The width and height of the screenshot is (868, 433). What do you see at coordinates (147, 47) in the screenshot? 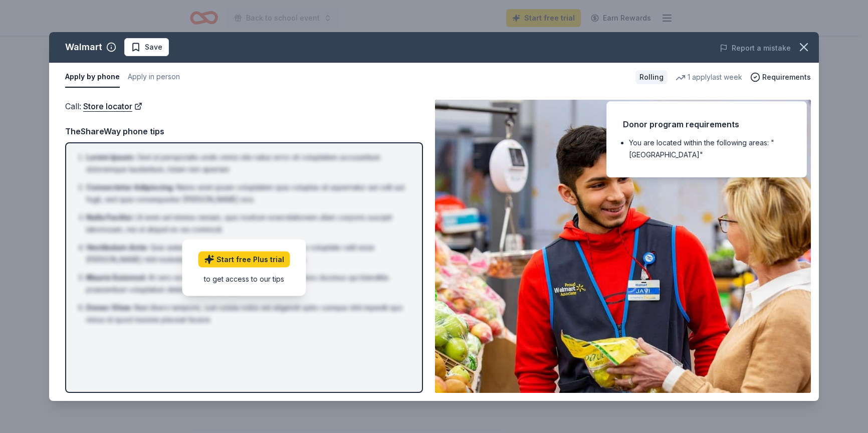
I see `button: Save` at bounding box center [147, 47].